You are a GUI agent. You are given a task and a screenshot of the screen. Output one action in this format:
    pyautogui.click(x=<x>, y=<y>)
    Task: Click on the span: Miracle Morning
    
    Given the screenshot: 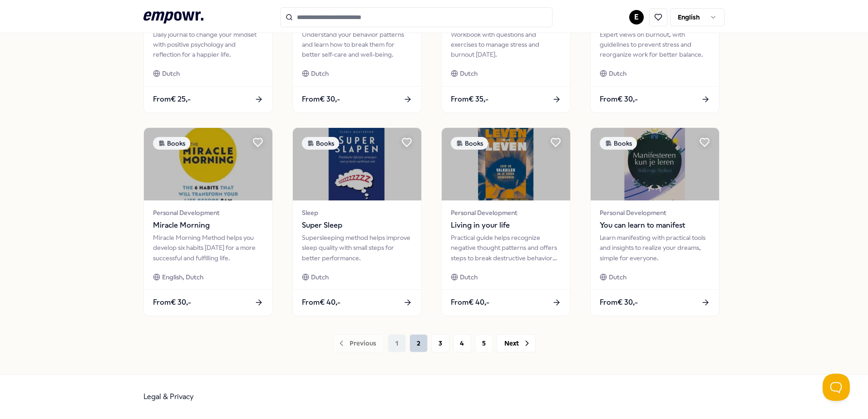 What is the action you would take?
    pyautogui.click(x=208, y=225)
    